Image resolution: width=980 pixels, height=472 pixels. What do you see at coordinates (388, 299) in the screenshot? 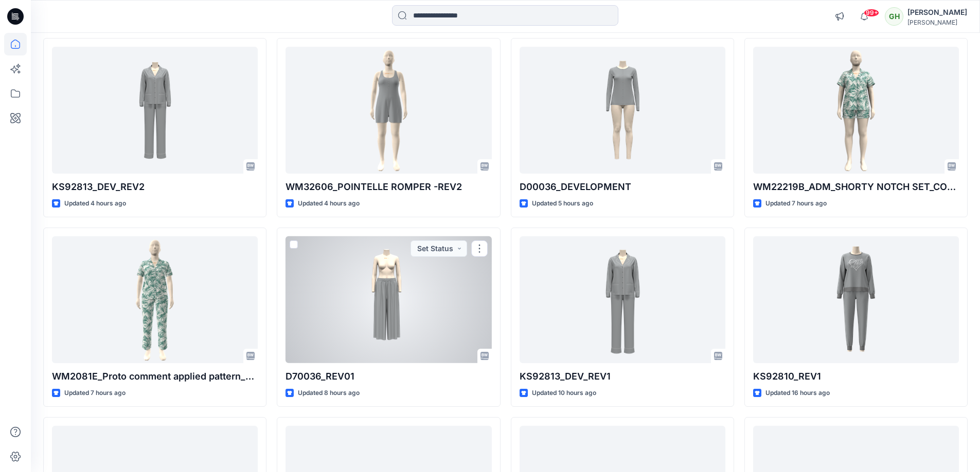
I see `a: D70036_REV01` at bounding box center [388, 299].